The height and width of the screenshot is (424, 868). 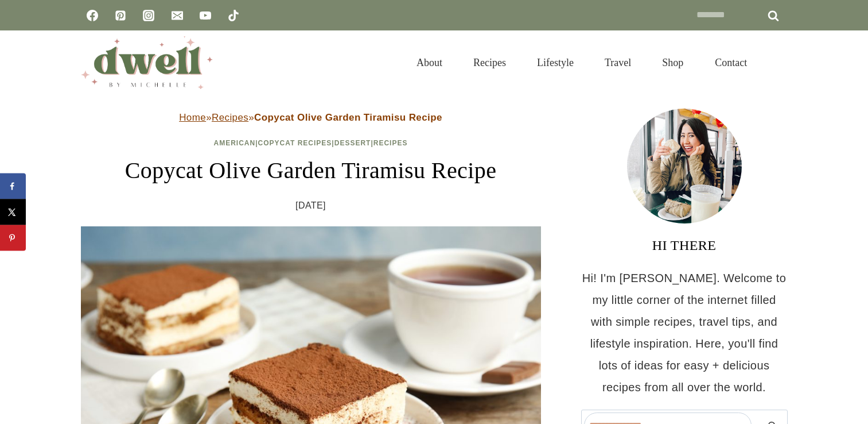 I want to click on a: Facebook, so click(x=93, y=16).